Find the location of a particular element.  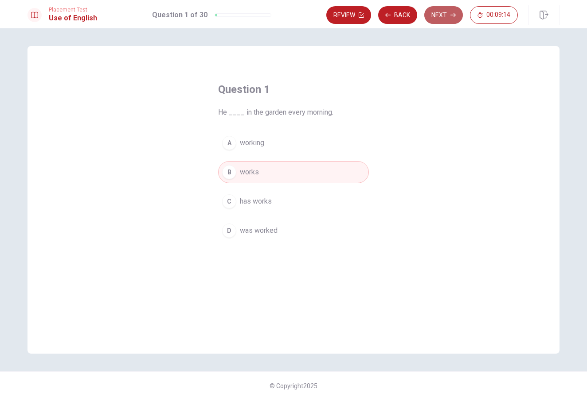

button: Dwas worked is located at coordinates (293, 231).